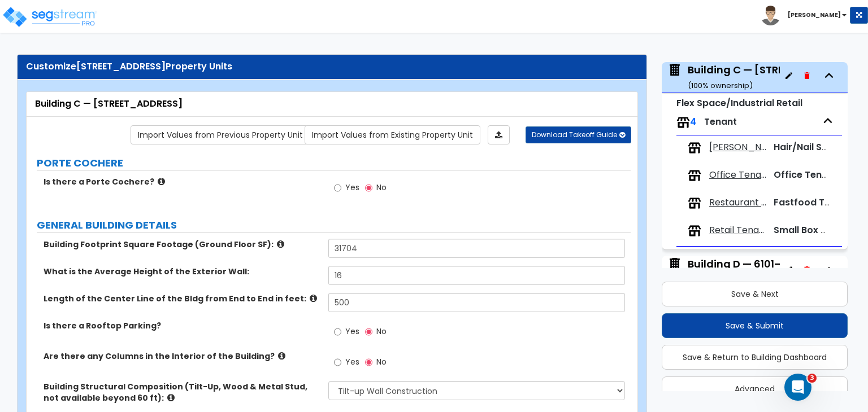  I want to click on span: Fastfood Tenant, so click(813, 203).